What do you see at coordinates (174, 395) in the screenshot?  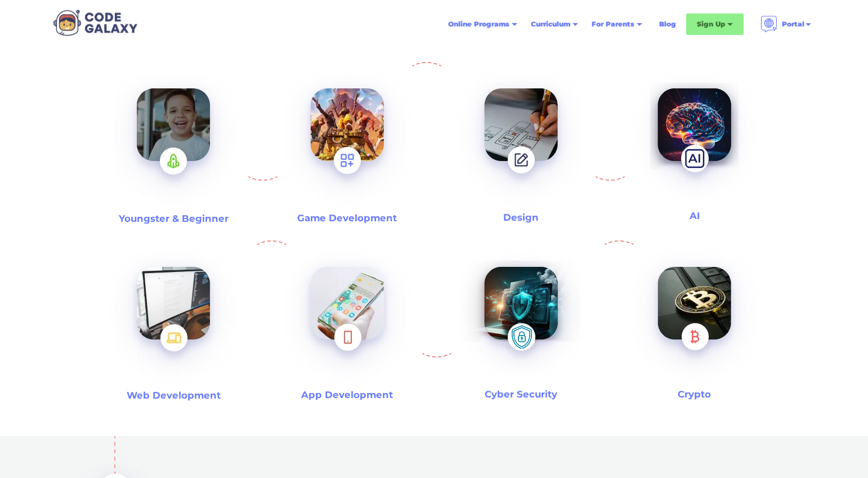 I see `h3: Web Development` at bounding box center [174, 395].